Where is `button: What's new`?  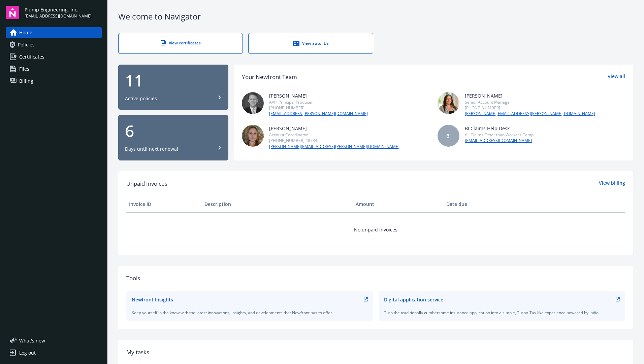 button: What's new is located at coordinates (31, 341).